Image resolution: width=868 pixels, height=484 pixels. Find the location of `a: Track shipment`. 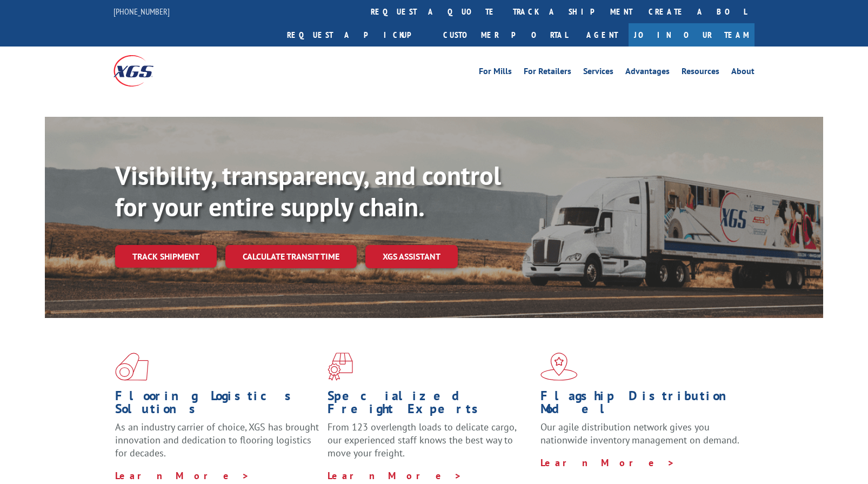

a: Track shipment is located at coordinates (166, 256).